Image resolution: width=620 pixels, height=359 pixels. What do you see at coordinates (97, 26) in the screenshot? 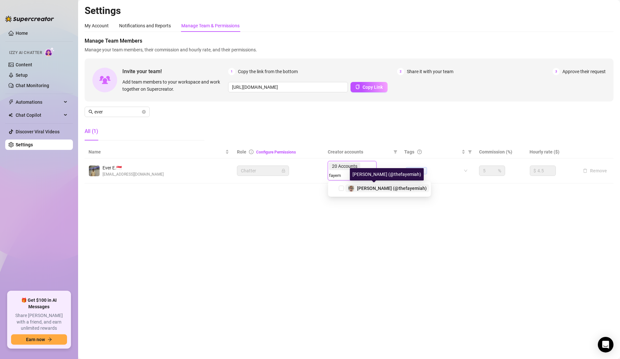
I see `div: My Account` at bounding box center [97, 26].